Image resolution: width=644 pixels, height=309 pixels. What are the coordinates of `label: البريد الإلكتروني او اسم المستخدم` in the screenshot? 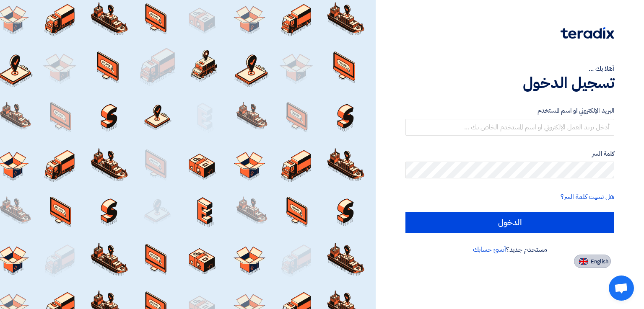 It's located at (510, 111).